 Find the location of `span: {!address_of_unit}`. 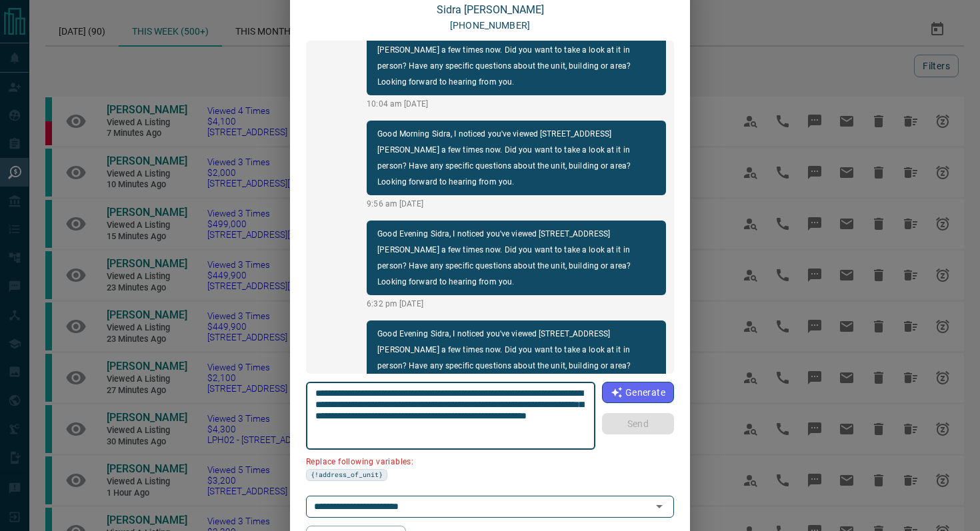

span: {!address_of_unit} is located at coordinates (347, 475).